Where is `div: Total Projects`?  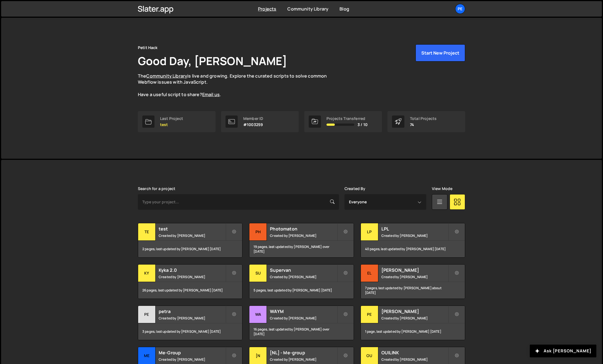
div: Total Projects is located at coordinates (423, 119).